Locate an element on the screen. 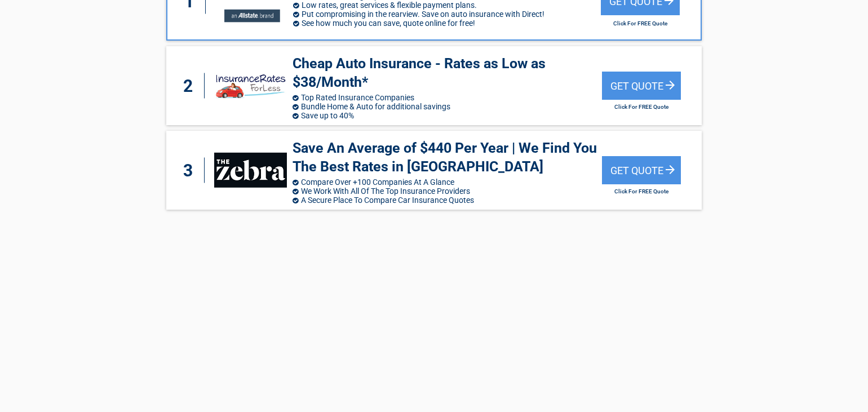 The image size is (868, 412). li: Put compromising in the rearview. Save on auto insurance with Direct! is located at coordinates (447, 14).